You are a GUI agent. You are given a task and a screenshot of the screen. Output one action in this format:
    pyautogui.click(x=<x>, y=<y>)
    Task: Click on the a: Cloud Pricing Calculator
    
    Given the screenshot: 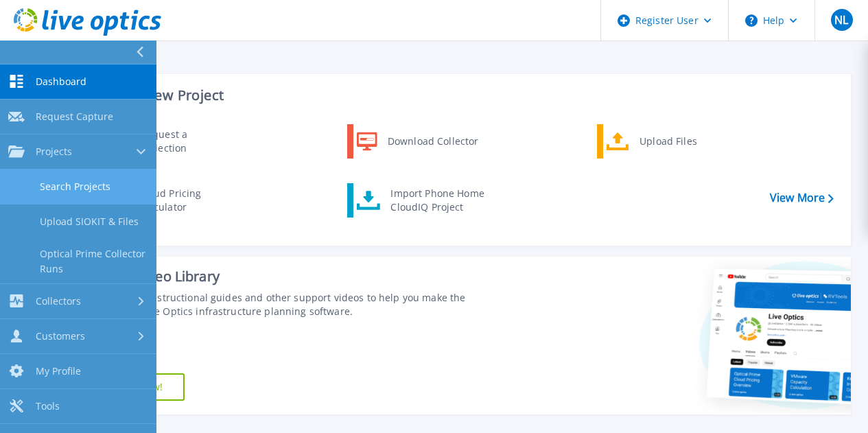 What is the action you would take?
    pyautogui.click(x=166, y=200)
    